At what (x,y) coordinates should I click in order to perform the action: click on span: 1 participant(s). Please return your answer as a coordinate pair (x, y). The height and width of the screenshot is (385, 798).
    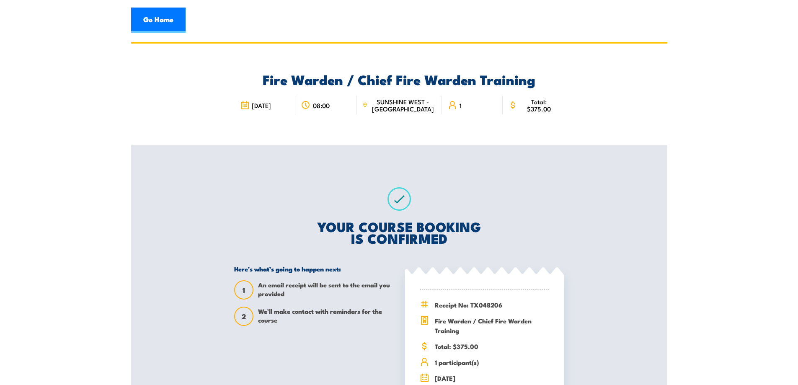
    Looking at the image, I should click on (492, 362).